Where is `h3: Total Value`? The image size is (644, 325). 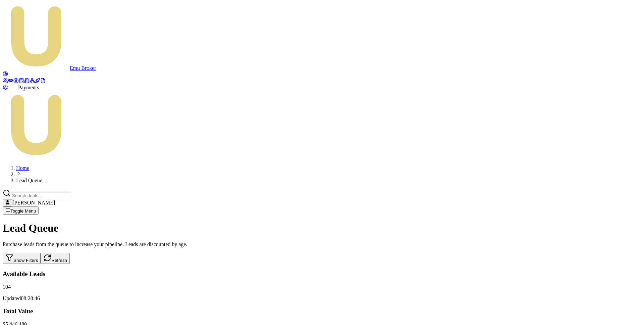 h3: Total Value is located at coordinates (322, 311).